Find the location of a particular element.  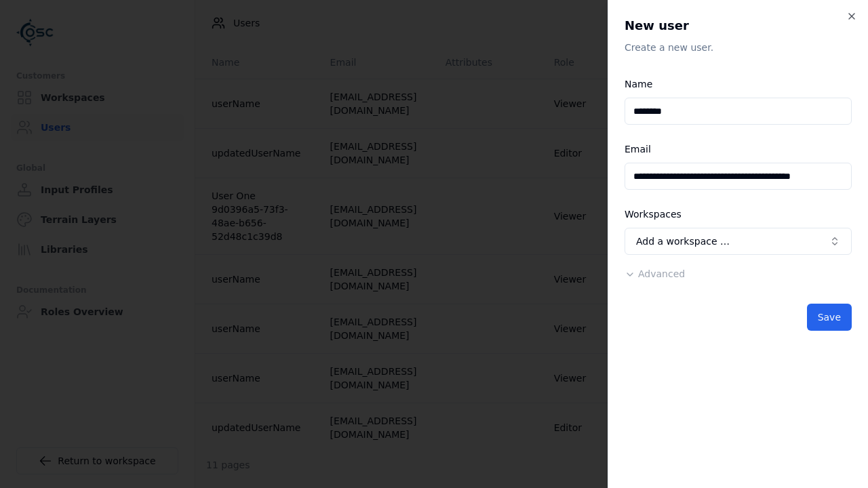

p: Create a new user. is located at coordinates (738, 48).